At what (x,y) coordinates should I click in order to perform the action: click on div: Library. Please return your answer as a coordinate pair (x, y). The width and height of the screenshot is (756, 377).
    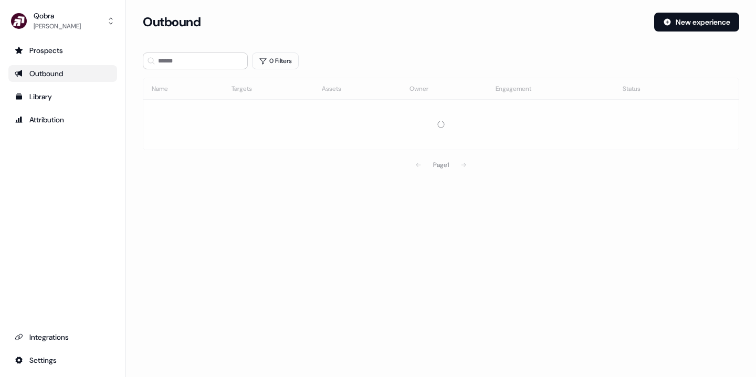
    Looking at the image, I should click on (62, 97).